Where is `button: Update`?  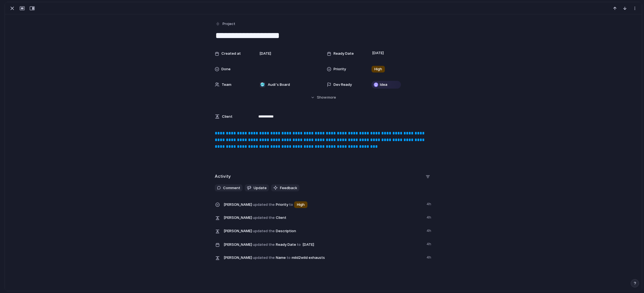 button: Update is located at coordinates (256, 188).